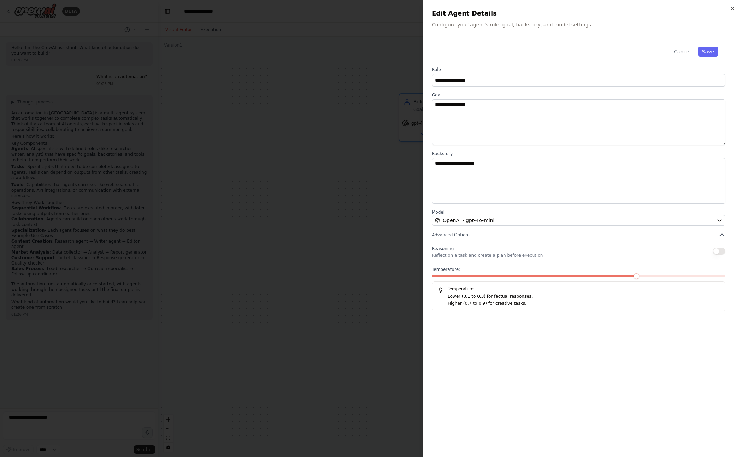  Describe the element at coordinates (682, 52) in the screenshot. I see `button: Cancel` at that location.